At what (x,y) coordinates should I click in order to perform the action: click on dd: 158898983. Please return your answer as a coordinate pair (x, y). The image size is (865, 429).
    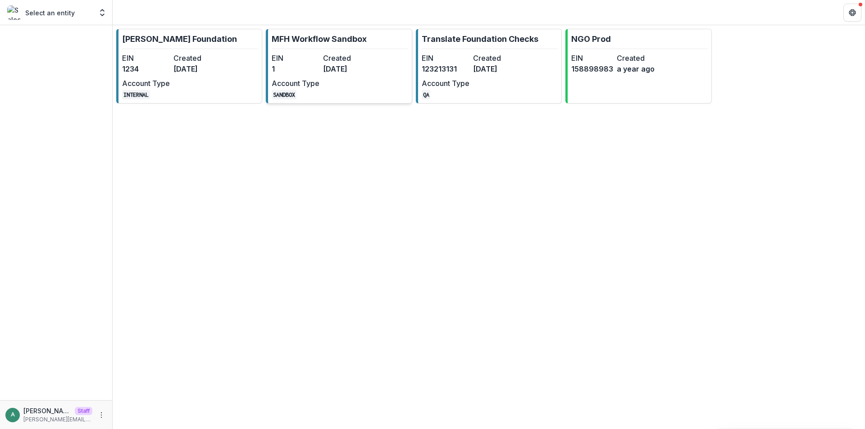
    Looking at the image, I should click on (592, 69).